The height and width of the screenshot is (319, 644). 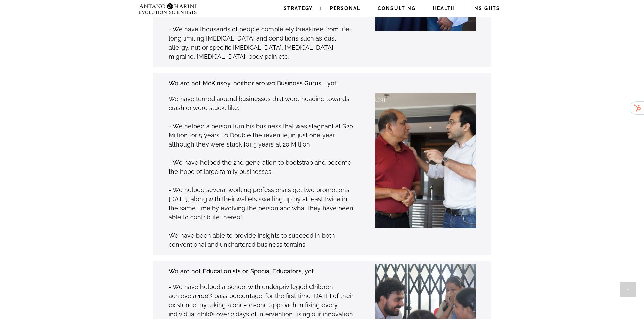 I want to click on strong: We are not McKinsey, neither are we Business Gurus... yet,, so click(x=253, y=83).